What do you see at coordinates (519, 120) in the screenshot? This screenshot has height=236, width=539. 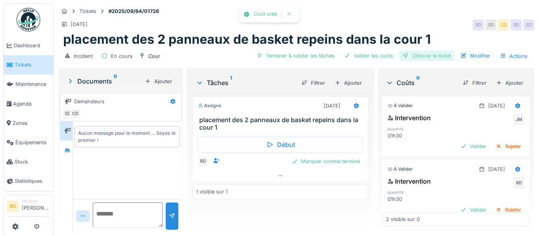 I see `div: JM` at bounding box center [519, 120].